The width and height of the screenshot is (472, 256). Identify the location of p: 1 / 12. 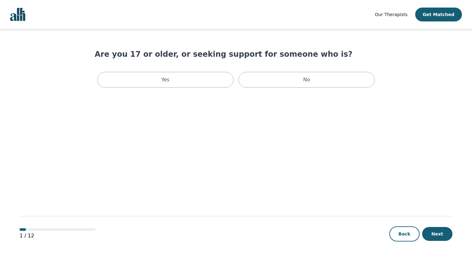
(57, 236).